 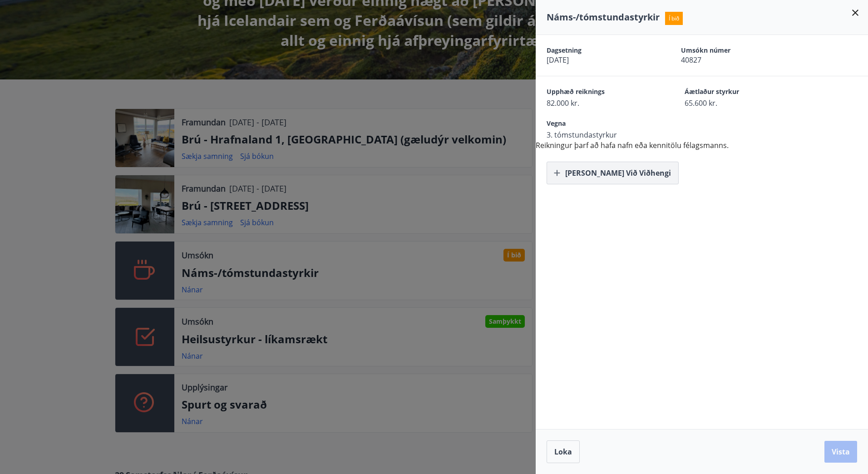 What do you see at coordinates (600, 124) in the screenshot?
I see `span: Vegna` at bounding box center [600, 124].